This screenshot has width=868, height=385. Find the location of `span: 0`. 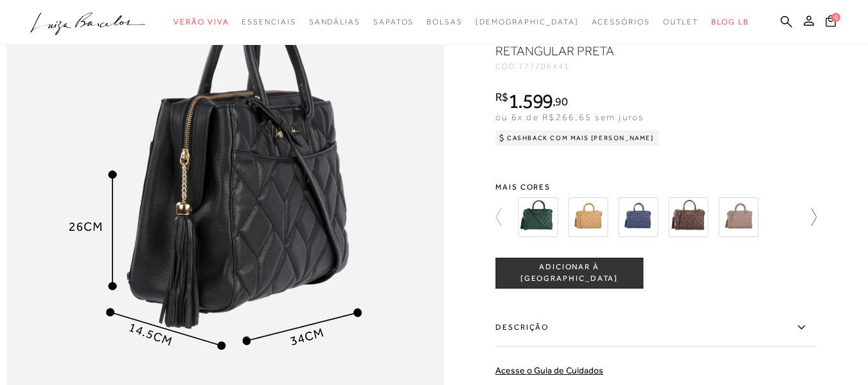

span: 0 is located at coordinates (836, 17).